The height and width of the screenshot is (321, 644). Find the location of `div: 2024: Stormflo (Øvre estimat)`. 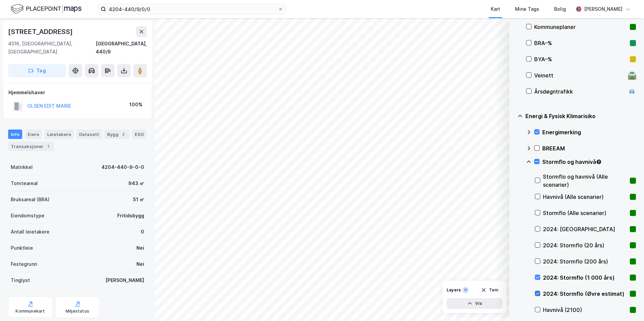

div: 2024: Stormflo (Øvre estimat) is located at coordinates (585, 294).